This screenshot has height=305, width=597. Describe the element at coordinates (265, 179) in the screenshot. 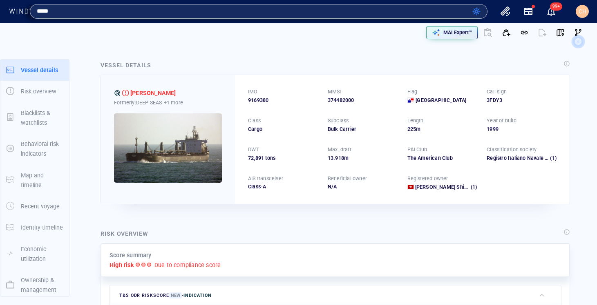

I see `p: AIS transceiver` at that location.